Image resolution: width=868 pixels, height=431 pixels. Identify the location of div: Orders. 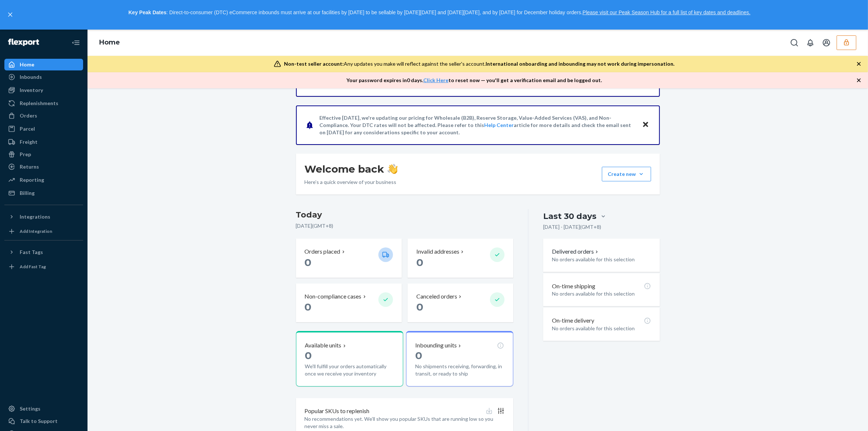
(28, 115).